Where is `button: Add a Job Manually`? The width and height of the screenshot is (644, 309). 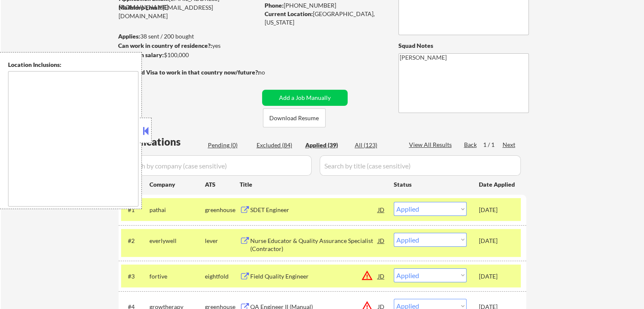
button: Add a Job Manually is located at coordinates (305, 98).